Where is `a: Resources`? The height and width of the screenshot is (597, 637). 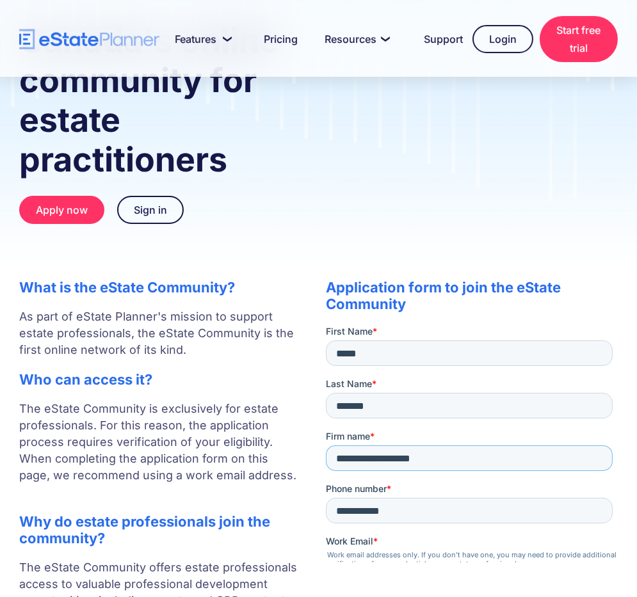 a: Resources is located at coordinates (355, 39).